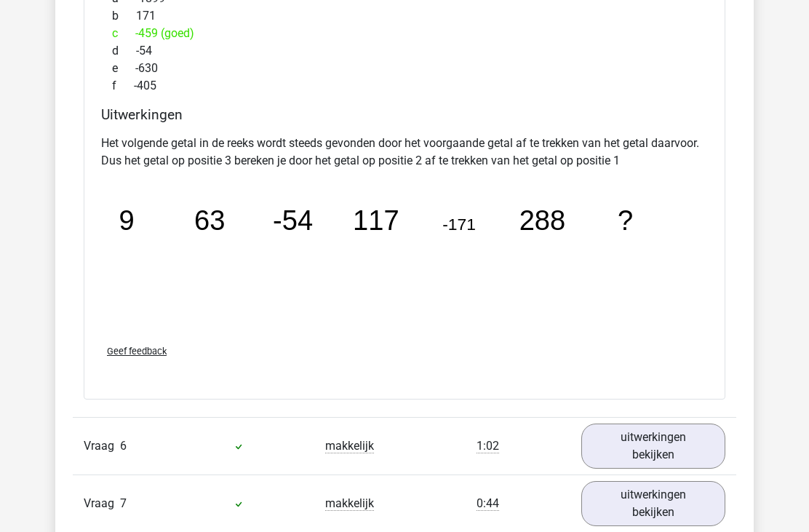 Image resolution: width=809 pixels, height=532 pixels. I want to click on p: Het volgende getal in de reeks wordt steeds gevonden door het voorgaande getal af te trekken van ..., so click(404, 153).